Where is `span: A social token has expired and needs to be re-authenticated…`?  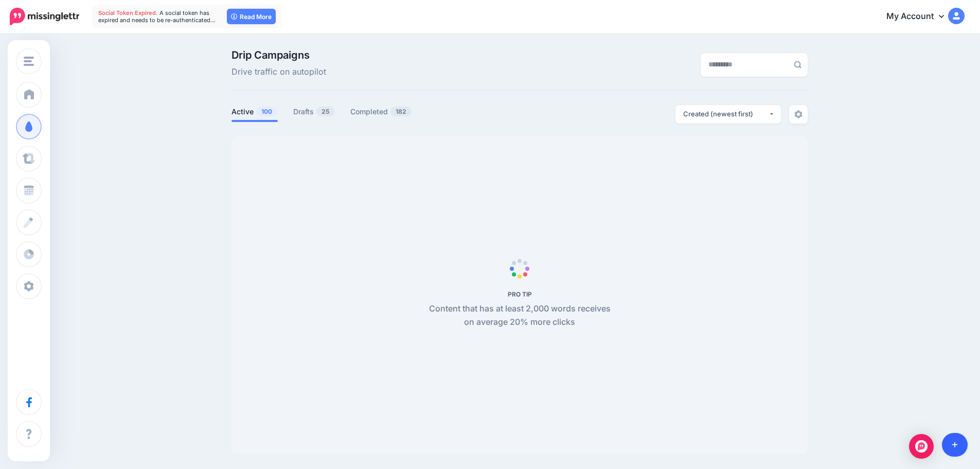
span: A social token has expired and needs to be re-authenticated… is located at coordinates (157, 16).